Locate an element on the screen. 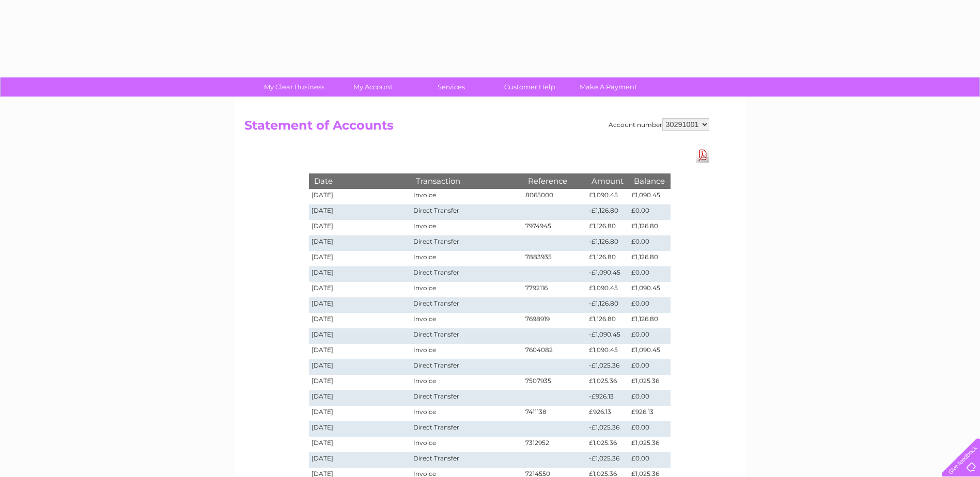 This screenshot has height=477, width=980. div: Account number is located at coordinates (659, 125).